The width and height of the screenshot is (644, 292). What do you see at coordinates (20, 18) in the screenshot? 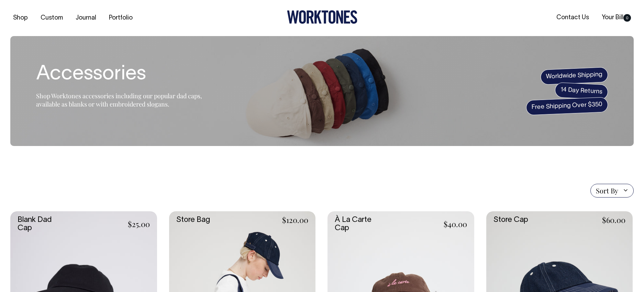
I see `a: Shop` at bounding box center [20, 18].